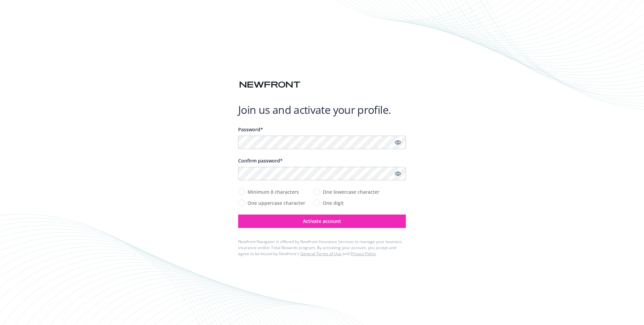  What do you see at coordinates (261, 160) in the screenshot?
I see `span: Confirm password*` at bounding box center [261, 160].